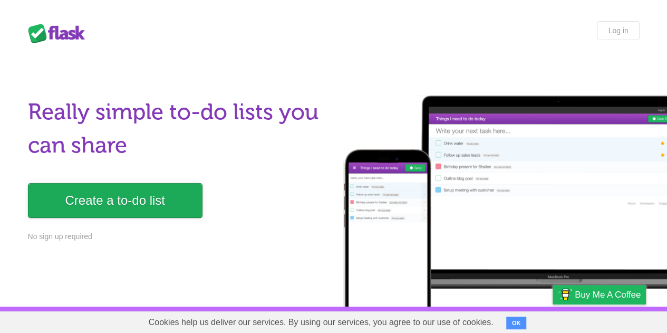 The image size is (667, 333). Describe the element at coordinates (599, 294) in the screenshot. I see `a: Buy me a coffee` at that location.